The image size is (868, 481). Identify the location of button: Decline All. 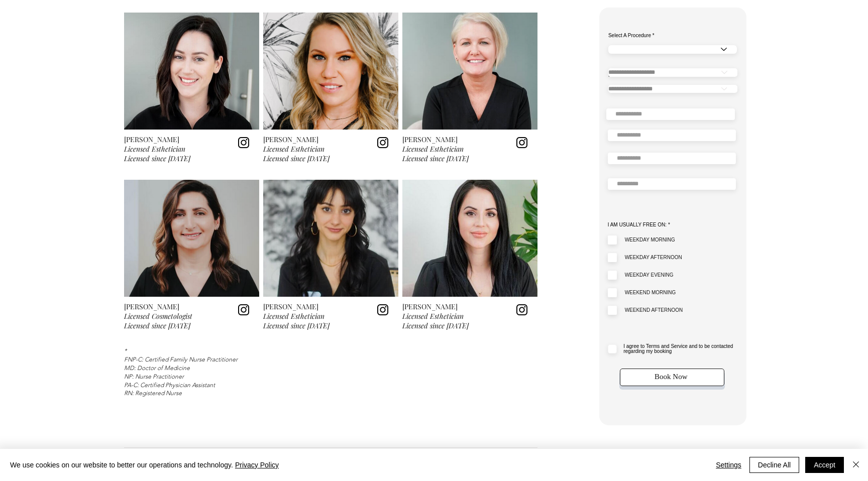
(774, 465).